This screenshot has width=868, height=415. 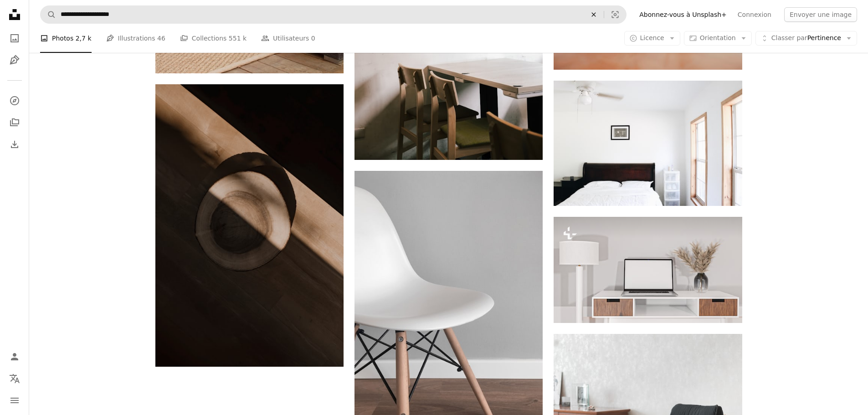 I want to click on a: Accueil — Unsplash, so click(x=15, y=16).